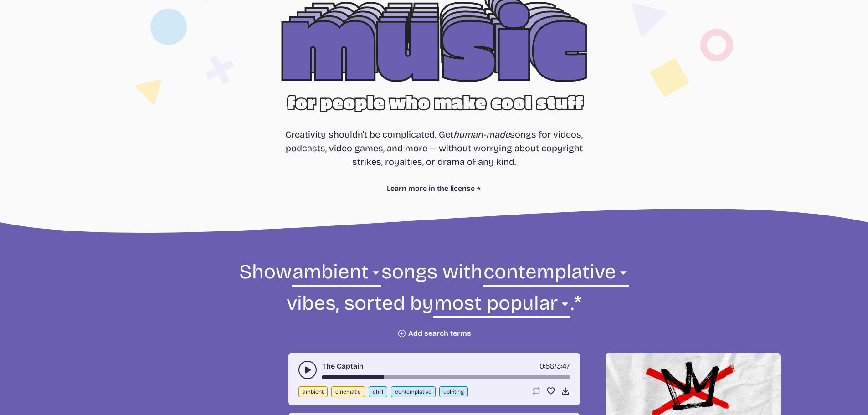  I want to click on button: contemplative, so click(413, 392).